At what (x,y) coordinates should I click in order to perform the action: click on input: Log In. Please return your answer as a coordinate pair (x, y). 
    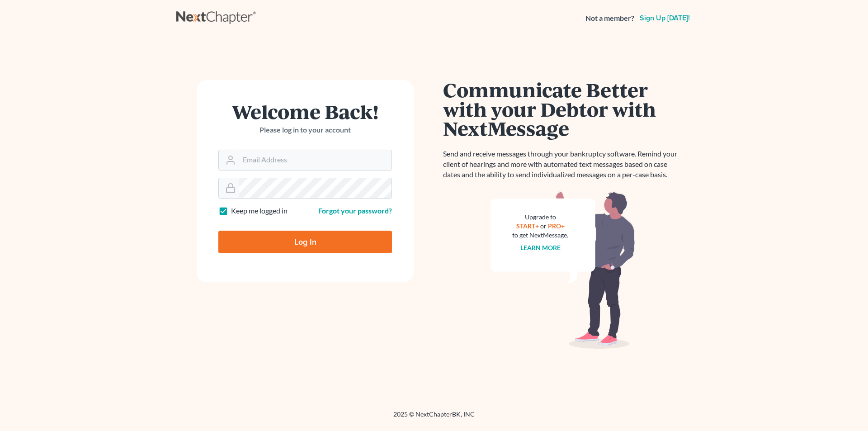
    Looking at the image, I should click on (305, 242).